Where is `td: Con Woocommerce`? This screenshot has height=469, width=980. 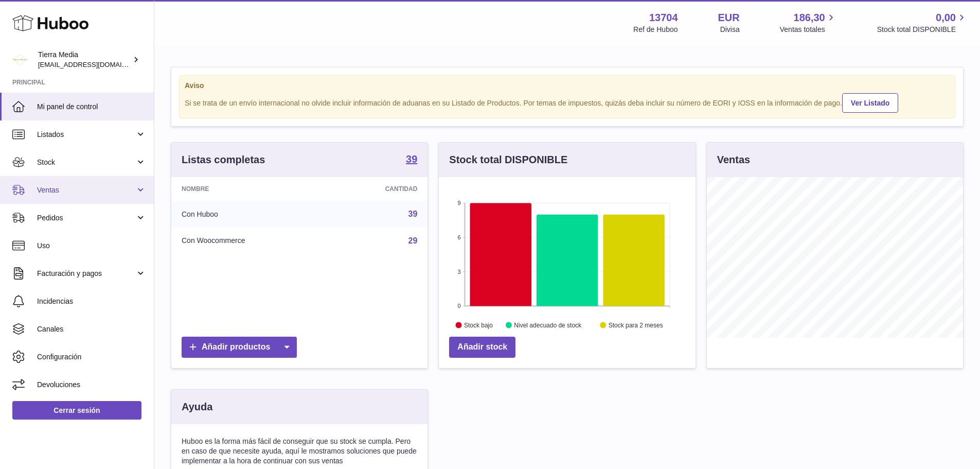
td: Con Woocommerce is located at coordinates (250, 241).